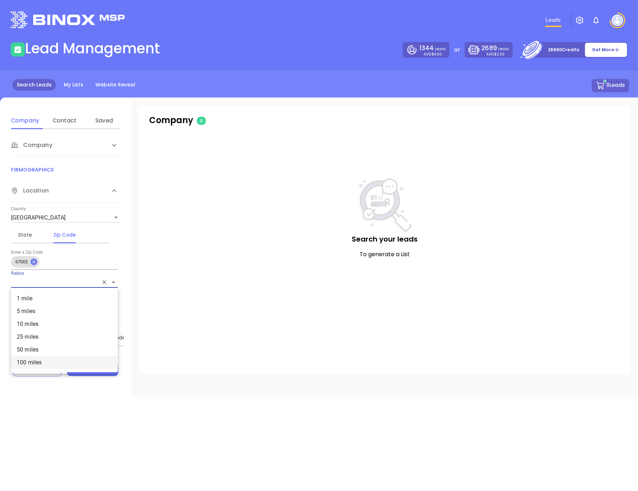  What do you see at coordinates (489, 48) in the screenshot?
I see `span: 2689` at bounding box center [489, 48].